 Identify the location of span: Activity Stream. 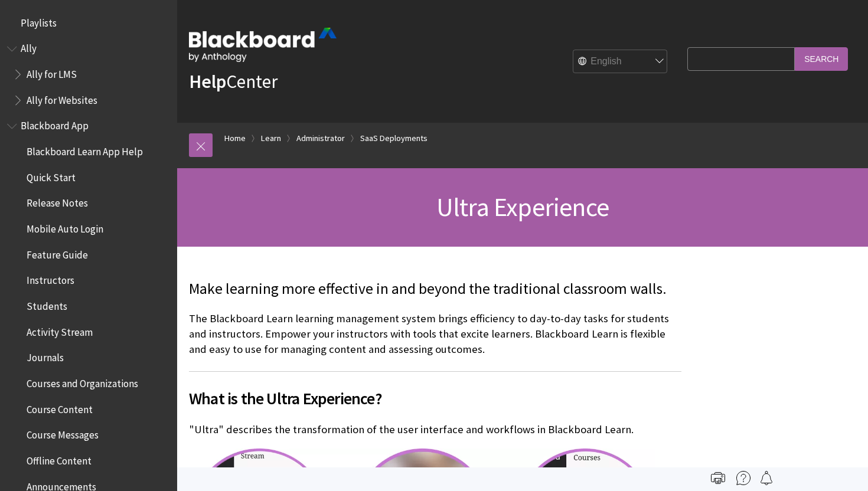
(60, 330).